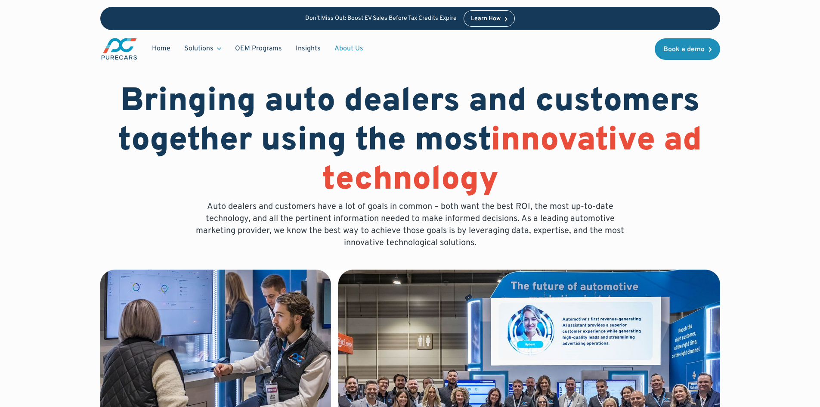 The width and height of the screenshot is (820, 407). I want to click on img: purecars logo, so click(119, 49).